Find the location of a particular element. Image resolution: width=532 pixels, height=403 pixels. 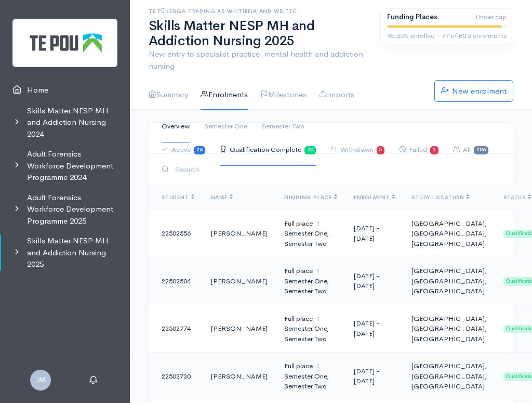

b: Funding Places is located at coordinates (411, 16).